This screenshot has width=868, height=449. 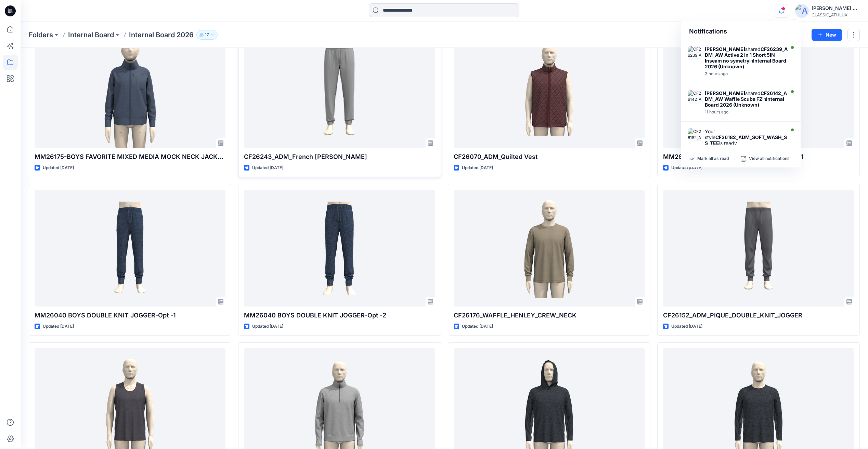 I want to click on strong: CF26182_ADM_SOFT_WASH_SS_TEE, so click(x=746, y=140).